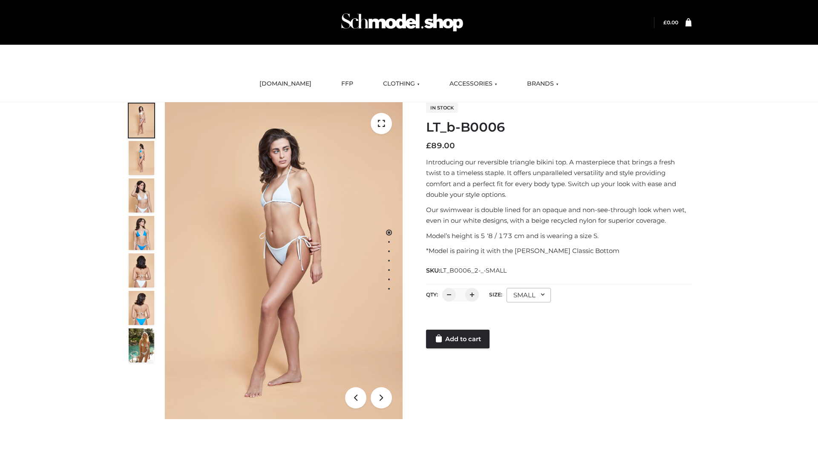 The width and height of the screenshot is (818, 460). Describe the element at coordinates (141, 271) in the screenshot. I see `img: ArielClassicBikiniTop_CloudNine_AzureSky_OW114ECO_7-scaled.jpg` at that location.